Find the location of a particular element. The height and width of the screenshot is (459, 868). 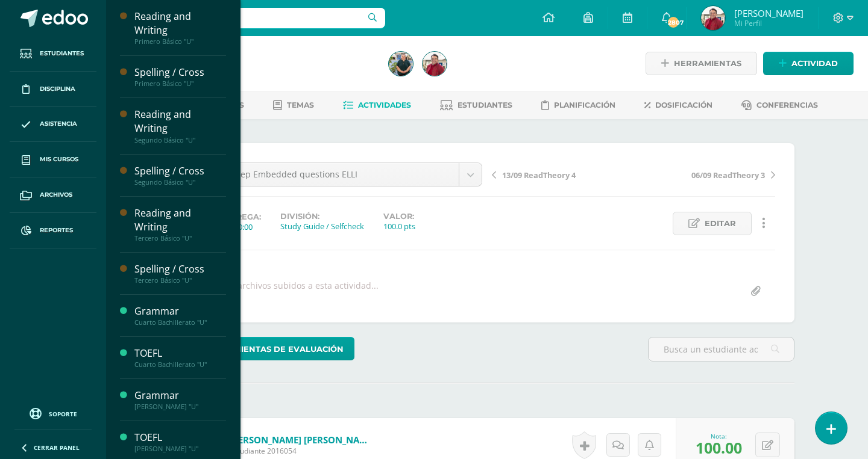

input: Busca un estudiante aquí... is located at coordinates (720, 349).